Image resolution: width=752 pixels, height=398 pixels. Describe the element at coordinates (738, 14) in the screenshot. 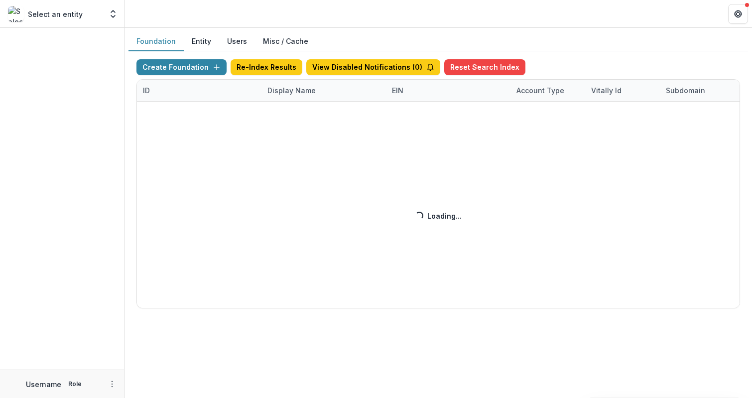

I see `button: Get Help` at that location.